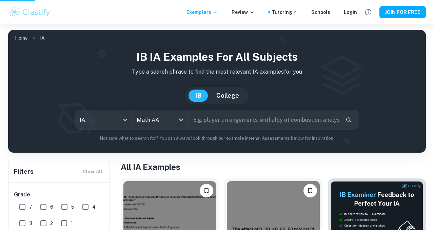  I want to click on button: Search, so click(349, 120).